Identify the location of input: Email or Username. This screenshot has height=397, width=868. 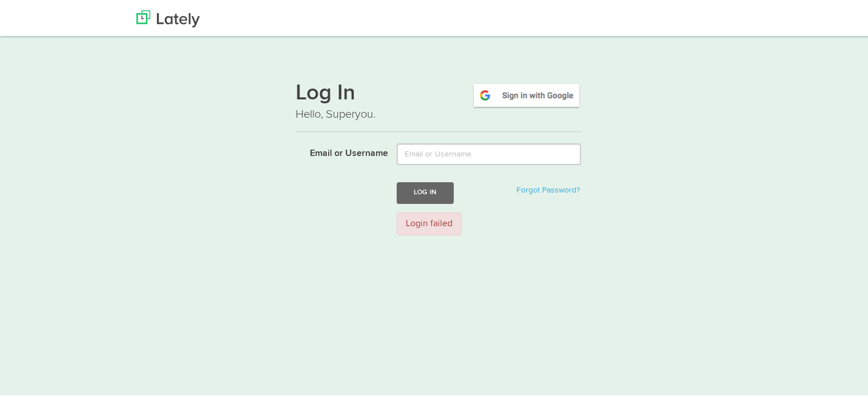
(488, 152).